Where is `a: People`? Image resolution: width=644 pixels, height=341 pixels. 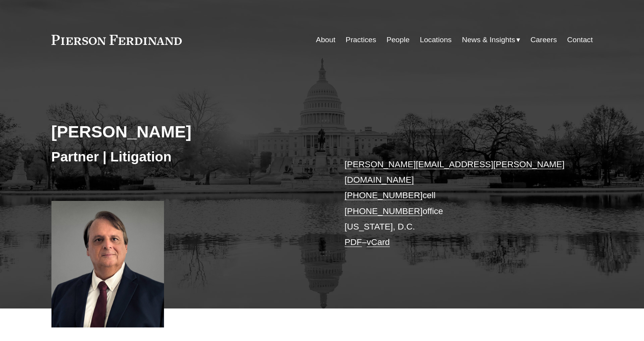 a: People is located at coordinates (398, 40).